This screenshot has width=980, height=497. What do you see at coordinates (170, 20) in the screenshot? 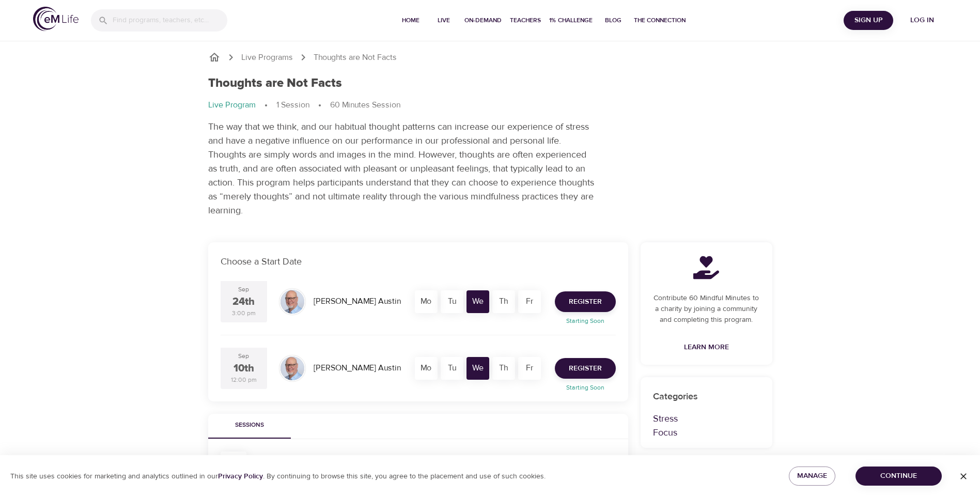
I see `input: Find programs, teachers, etc...` at bounding box center [170, 20].